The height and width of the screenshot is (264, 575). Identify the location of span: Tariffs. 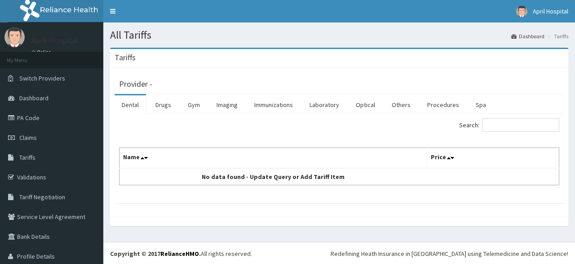
(27, 157).